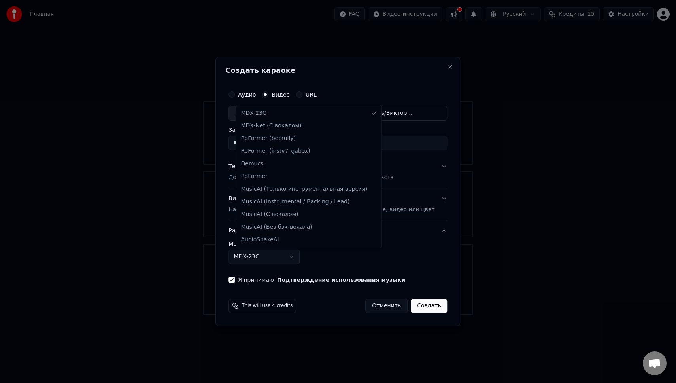 This screenshot has width=676, height=383. What do you see at coordinates (260, 240) in the screenshot?
I see `span: AudioShakeAI` at bounding box center [260, 240].